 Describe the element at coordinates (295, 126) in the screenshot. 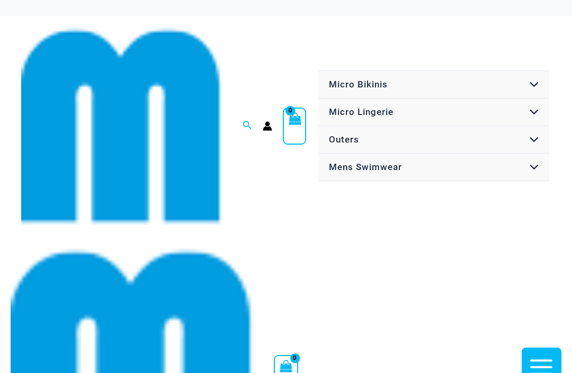

I see `a: View Shopping Cart, empty` at that location.